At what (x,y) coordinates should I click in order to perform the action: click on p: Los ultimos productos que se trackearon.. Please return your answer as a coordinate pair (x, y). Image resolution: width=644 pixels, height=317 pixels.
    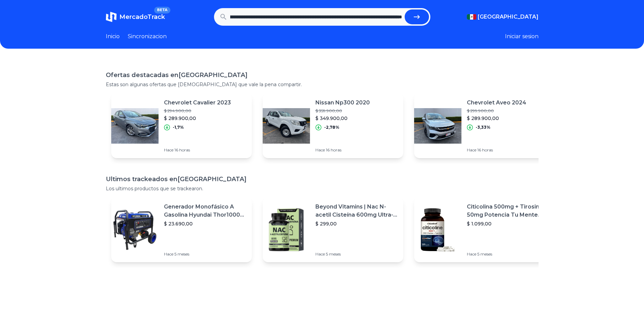
    Looking at the image, I should click on (322, 188).